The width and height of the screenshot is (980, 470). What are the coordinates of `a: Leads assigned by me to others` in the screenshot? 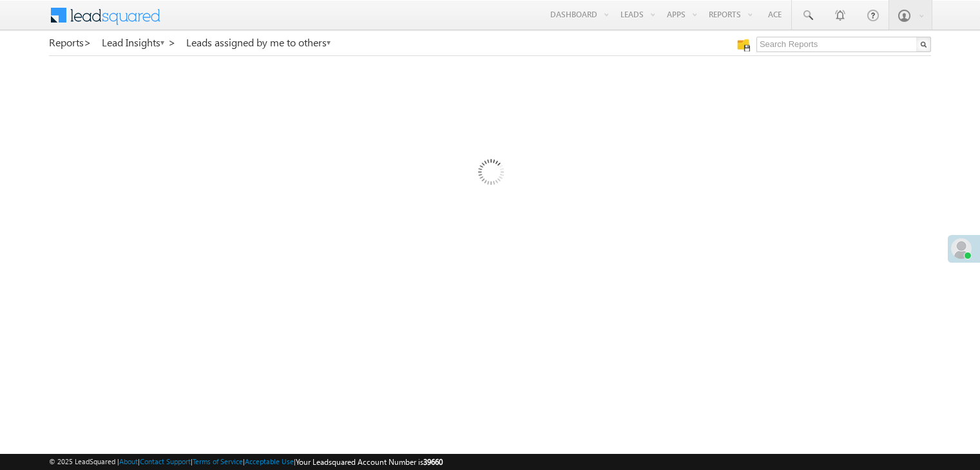 It's located at (259, 42).